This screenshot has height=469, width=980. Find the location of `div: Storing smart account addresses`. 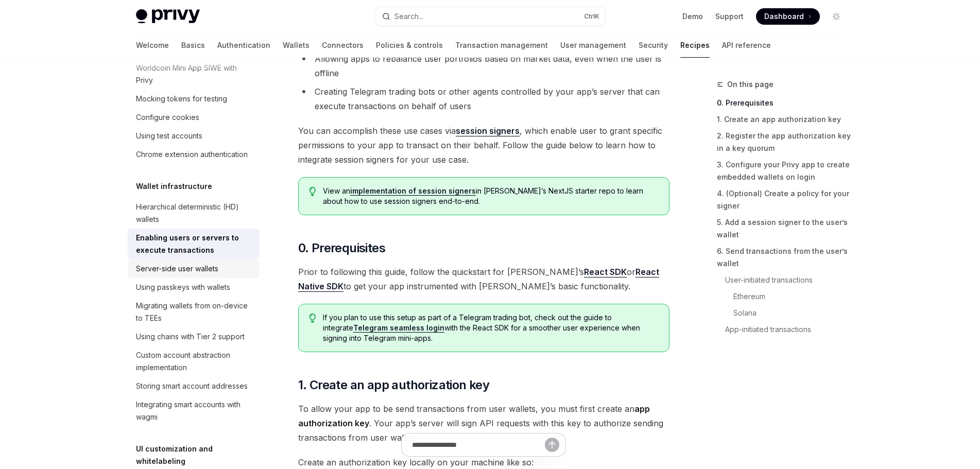

div: Storing smart account addresses is located at coordinates (192, 386).